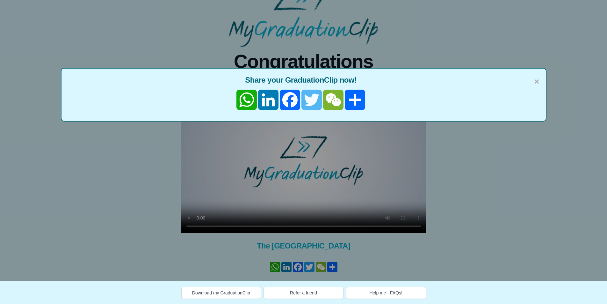 The width and height of the screenshot is (607, 304). I want to click on a: Compartir, so click(355, 100).